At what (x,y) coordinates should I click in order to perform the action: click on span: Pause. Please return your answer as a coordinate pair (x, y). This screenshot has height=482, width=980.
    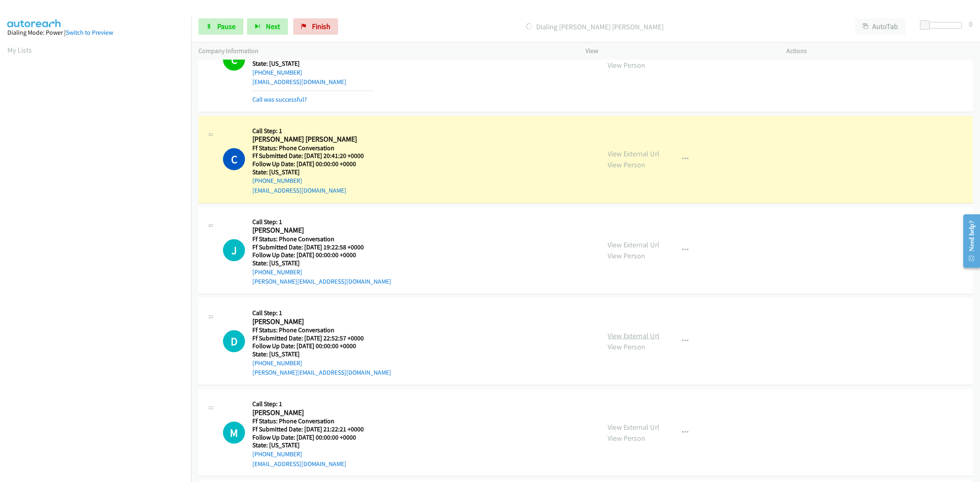
    Looking at the image, I should click on (226, 26).